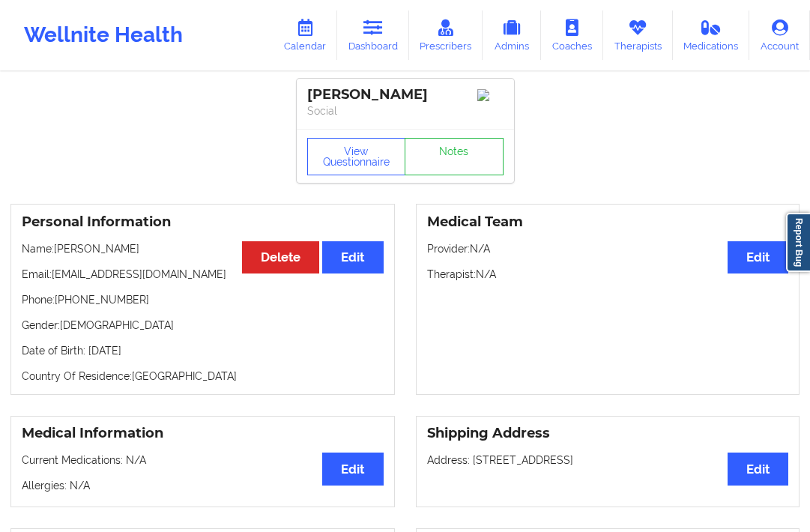 This screenshot has width=810, height=532. I want to click on a: Notes, so click(454, 157).